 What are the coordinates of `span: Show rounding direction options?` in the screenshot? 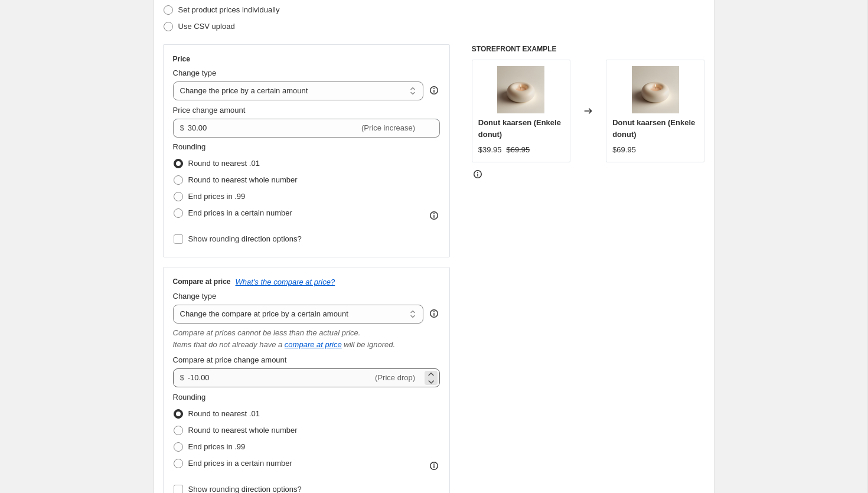 It's located at (245, 238).